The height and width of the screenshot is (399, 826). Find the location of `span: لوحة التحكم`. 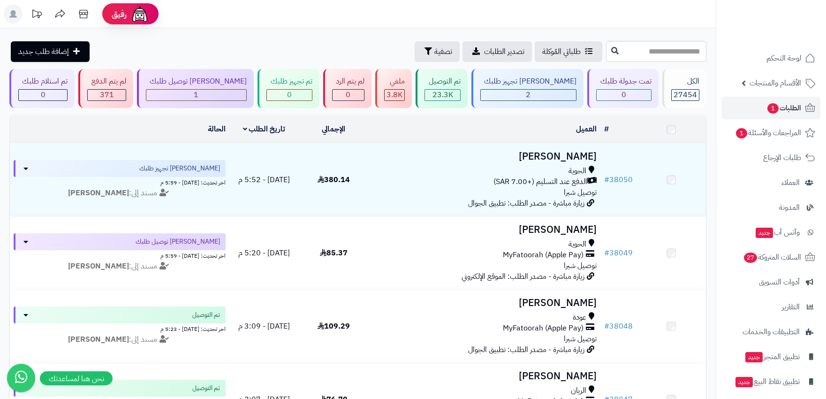

span: لوحة التحكم is located at coordinates (784, 58).